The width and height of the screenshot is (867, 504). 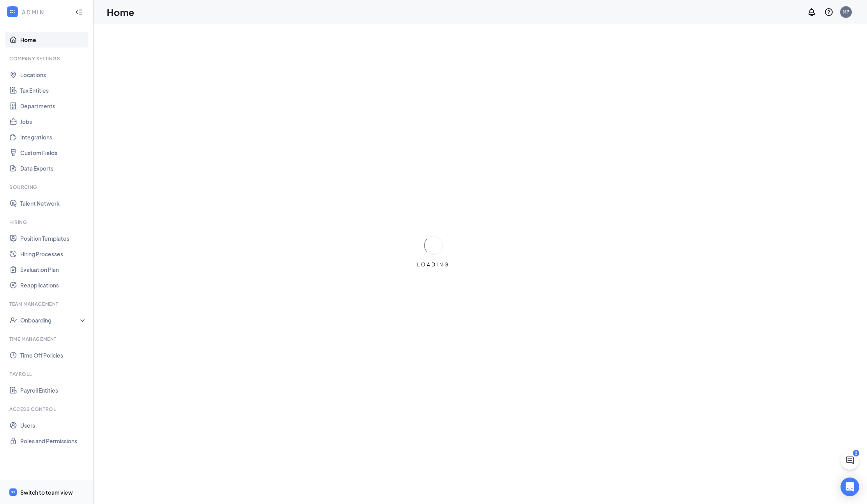 What do you see at coordinates (53, 121) in the screenshot?
I see `a: Jobs` at bounding box center [53, 121].